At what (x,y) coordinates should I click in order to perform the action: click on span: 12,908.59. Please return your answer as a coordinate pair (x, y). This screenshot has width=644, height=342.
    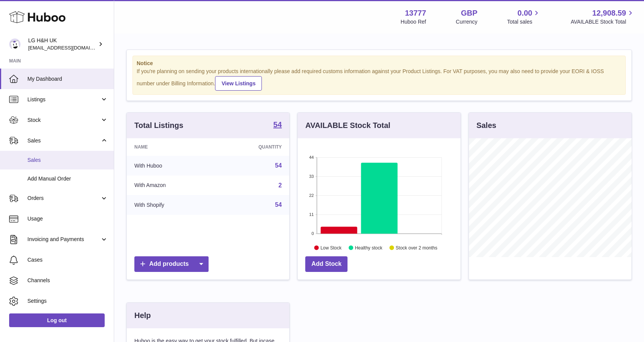
    Looking at the image, I should click on (609, 13).